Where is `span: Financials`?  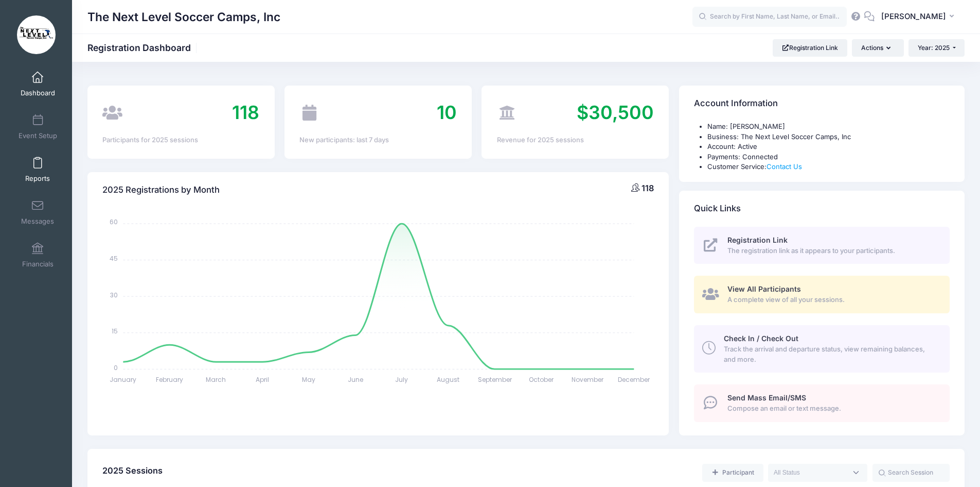
span: Financials is located at coordinates (37, 263).